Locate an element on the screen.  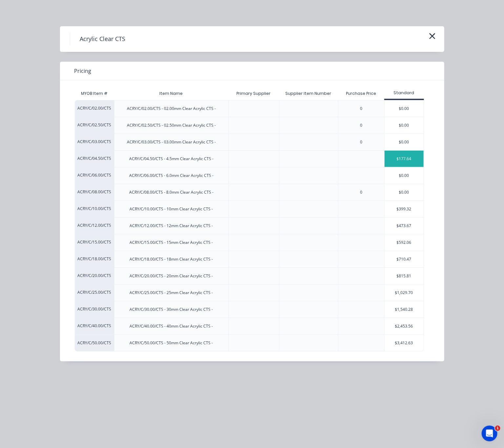
span: Pricing is located at coordinates (83, 71).